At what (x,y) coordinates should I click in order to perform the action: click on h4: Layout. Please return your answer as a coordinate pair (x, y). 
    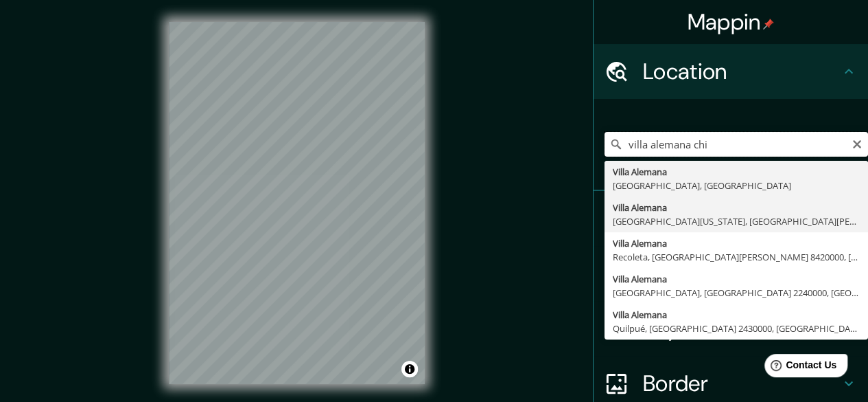
    Looking at the image, I should click on (742, 328).